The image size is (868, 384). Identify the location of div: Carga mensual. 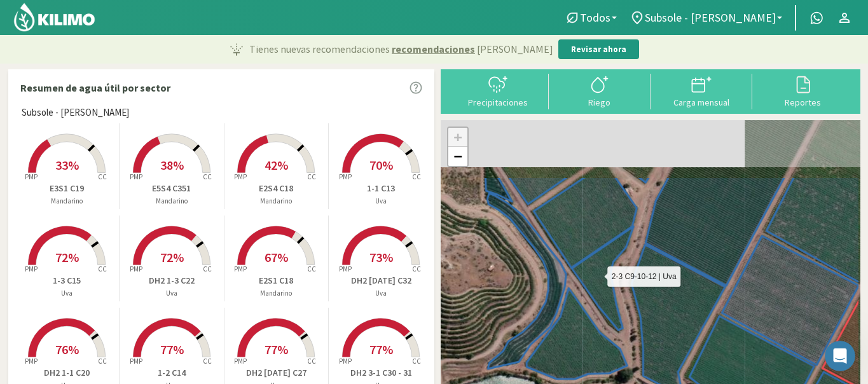
(701, 102).